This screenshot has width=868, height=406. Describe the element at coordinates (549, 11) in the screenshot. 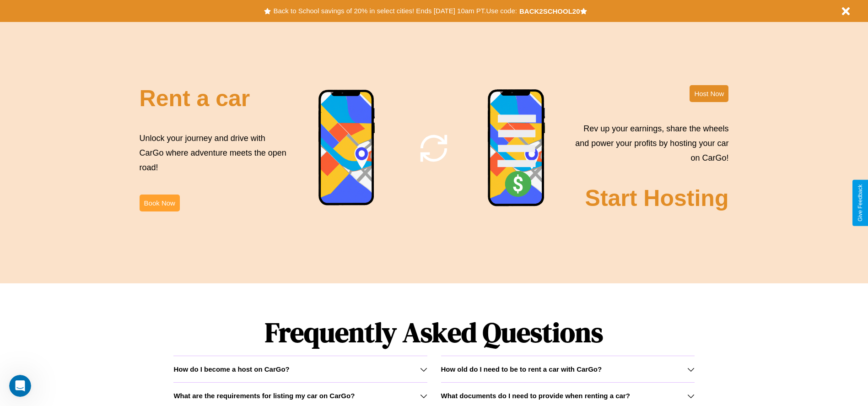

I see `b: BACK2SCHOOL20` at that location.